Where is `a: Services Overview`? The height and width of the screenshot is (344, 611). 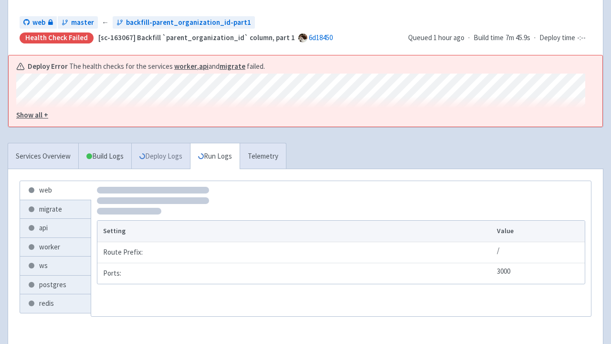 a: Services Overview is located at coordinates (43, 156).